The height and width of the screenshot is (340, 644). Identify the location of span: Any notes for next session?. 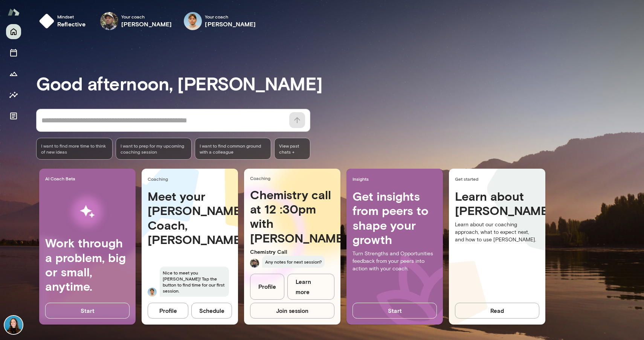
(294, 262).